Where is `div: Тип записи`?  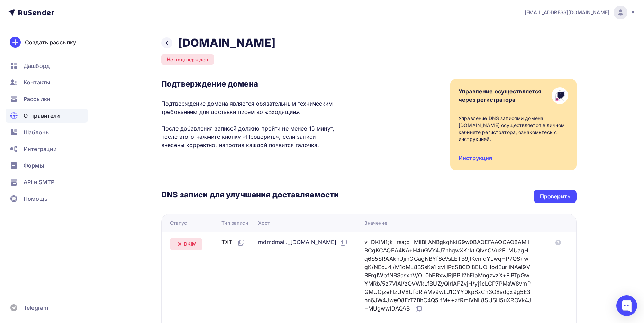 div: Тип записи is located at coordinates (235, 223).